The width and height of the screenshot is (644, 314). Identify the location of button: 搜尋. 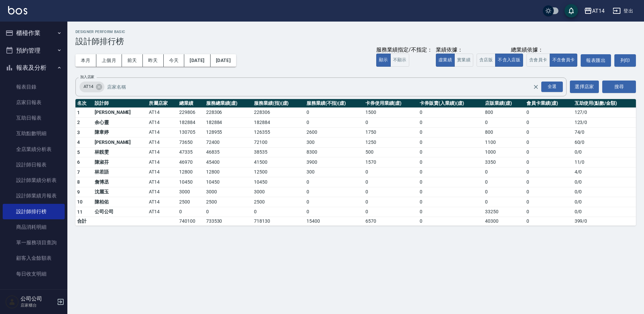
(619, 87).